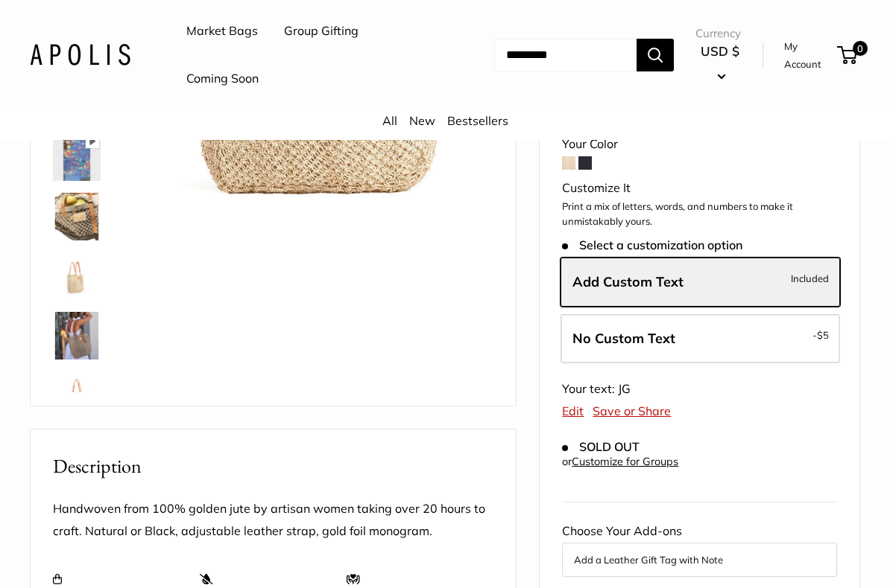  Describe the element at coordinates (596, 389) in the screenshot. I see `span: Your text: JG` at that location.